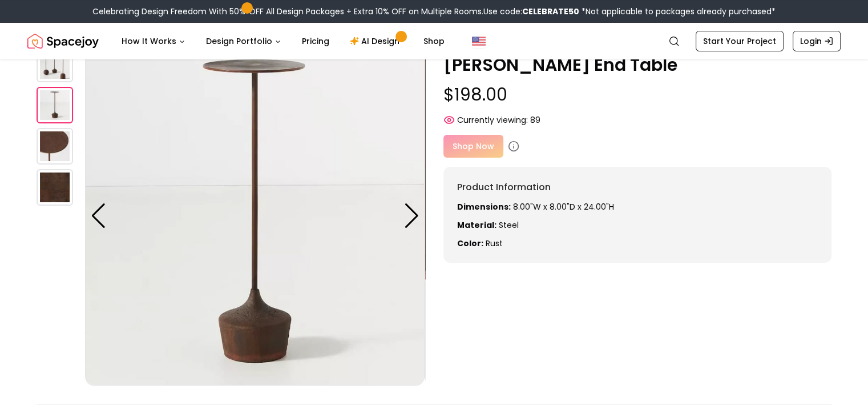 This screenshot has height=417, width=868. I want to click on img: https://storage.googleapis.com/spacejoy-main/assets/617d2bf1407b1c001c99c731/product_3_gampn87405k8, so click(55, 187).